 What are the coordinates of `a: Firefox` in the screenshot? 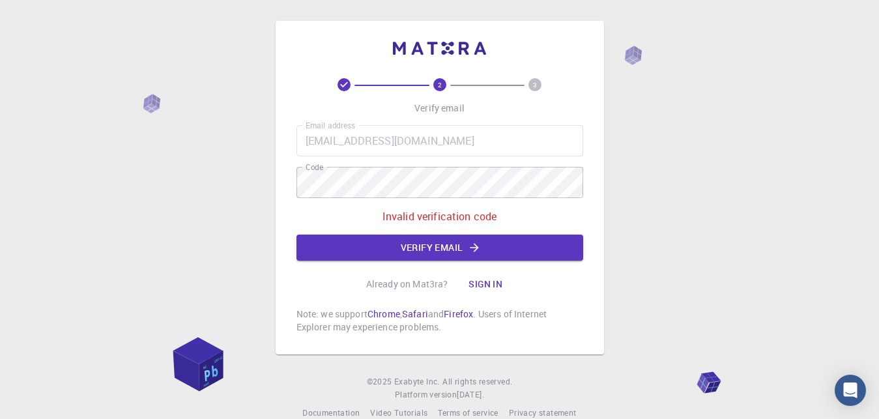 It's located at (458, 314).